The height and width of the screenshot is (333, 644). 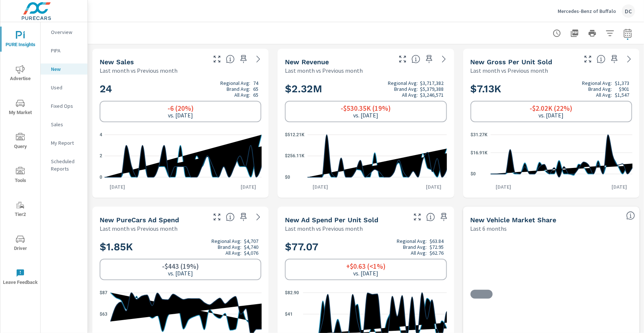 I want to click on p: Last 6 months, so click(x=489, y=229).